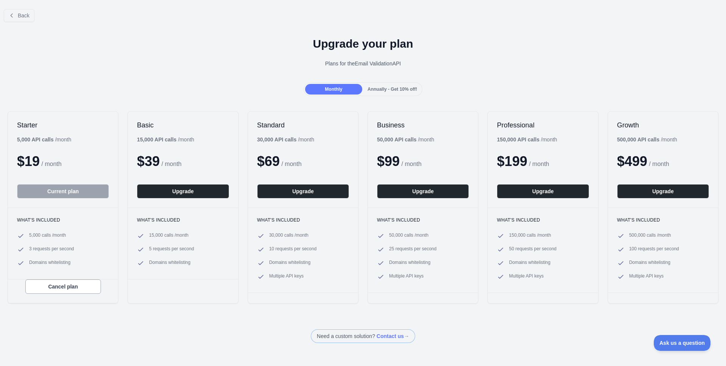 This screenshot has width=726, height=366. What do you see at coordinates (303, 125) in the screenshot?
I see `h2: Standard` at bounding box center [303, 125].